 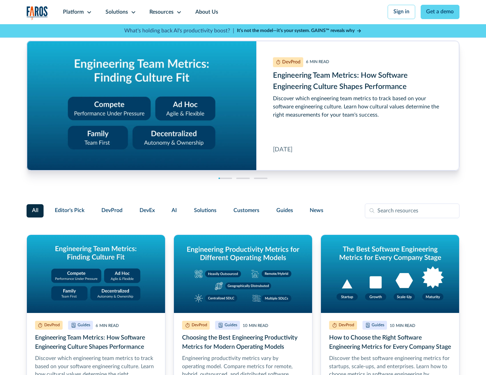 I want to click on img: Graphic titled 'Engineering Team Metrics: Finding Culture Fit' with four cultural models: Compete..., so click(x=96, y=273).